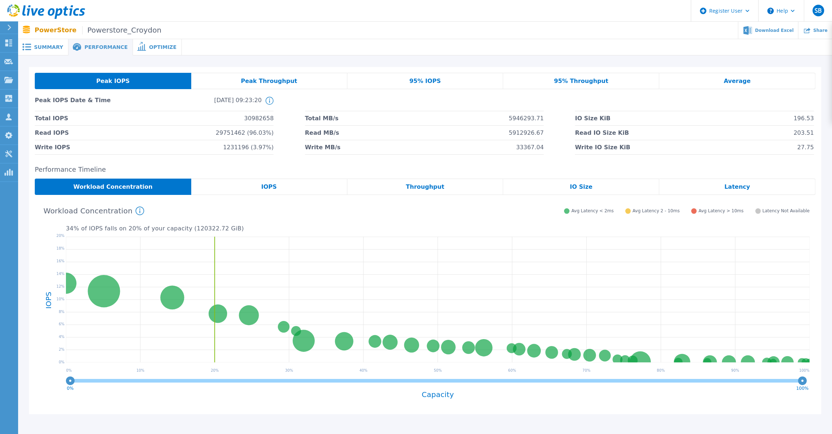 The height and width of the screenshot is (434, 832). What do you see at coordinates (806, 147) in the screenshot?
I see `span: 27.75` at bounding box center [806, 147].